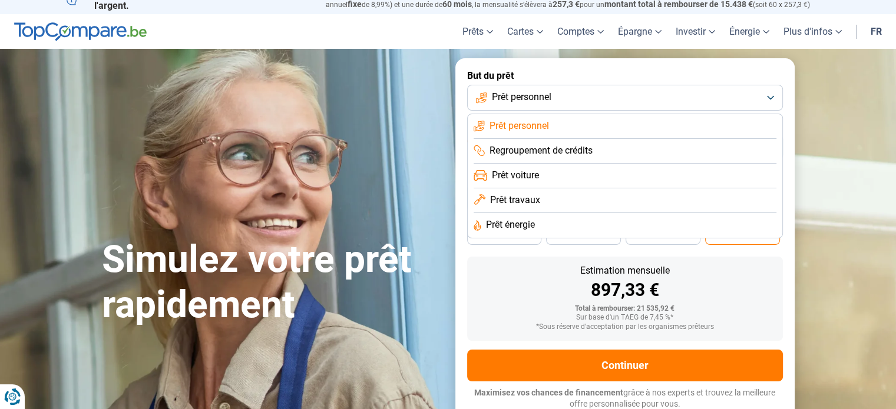 Image resolution: width=896 pixels, height=409 pixels. What do you see at coordinates (515, 200) in the screenshot?
I see `span: Prêt travaux` at bounding box center [515, 200].